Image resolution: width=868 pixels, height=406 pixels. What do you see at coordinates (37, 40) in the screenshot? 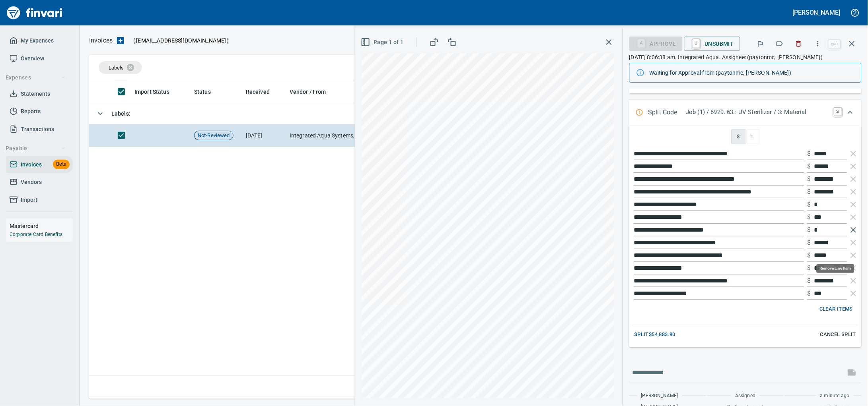
I see `span: My Expenses` at bounding box center [37, 40].